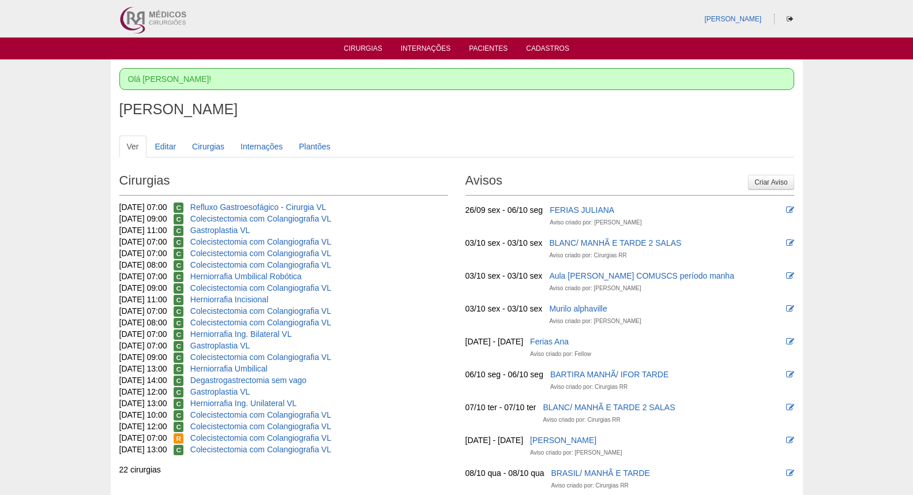 This screenshot has width=913, height=495. I want to click on a: Criar Aviso, so click(771, 182).